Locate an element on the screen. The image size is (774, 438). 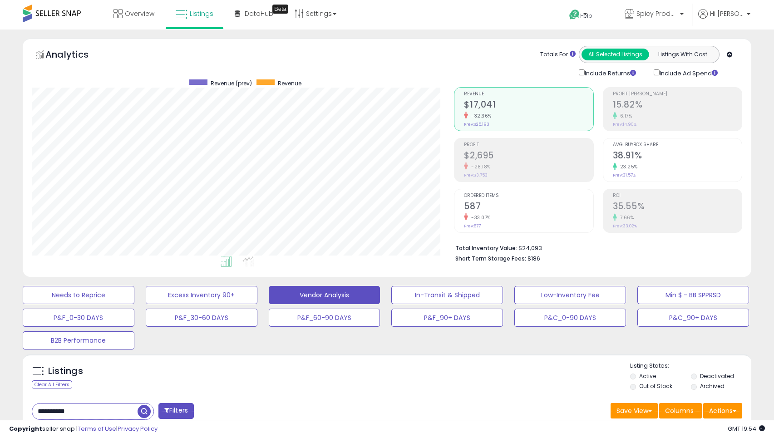
li: $24,093 is located at coordinates (595, 247).